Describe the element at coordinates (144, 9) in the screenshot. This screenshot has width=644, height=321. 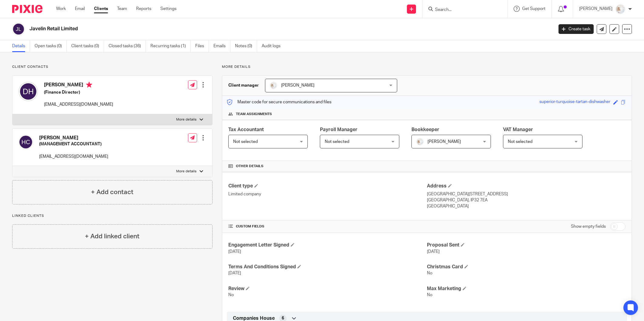
I see `a: Reports` at that location.